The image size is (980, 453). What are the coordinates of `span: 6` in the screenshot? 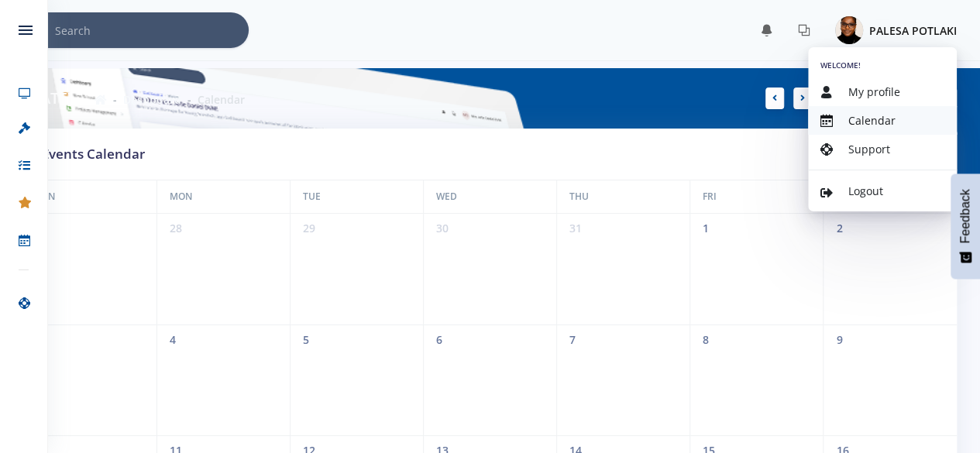 It's located at (490, 340).